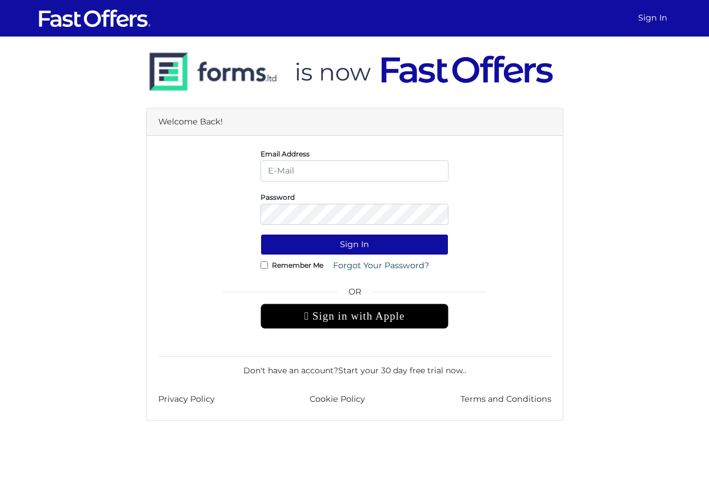 The image size is (709, 484). Describe the element at coordinates (285, 154) in the screenshot. I see `label: Email Address` at that location.